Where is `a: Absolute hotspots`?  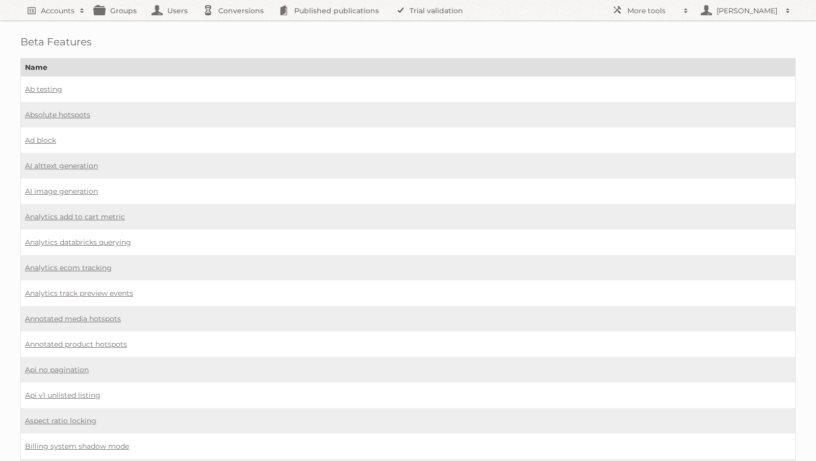
a: Absolute hotspots is located at coordinates (58, 115).